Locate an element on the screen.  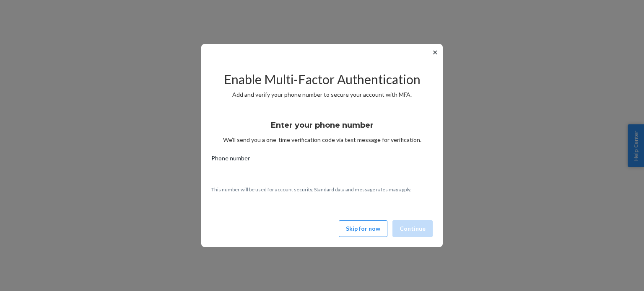
button: Continue is located at coordinates (412, 229).